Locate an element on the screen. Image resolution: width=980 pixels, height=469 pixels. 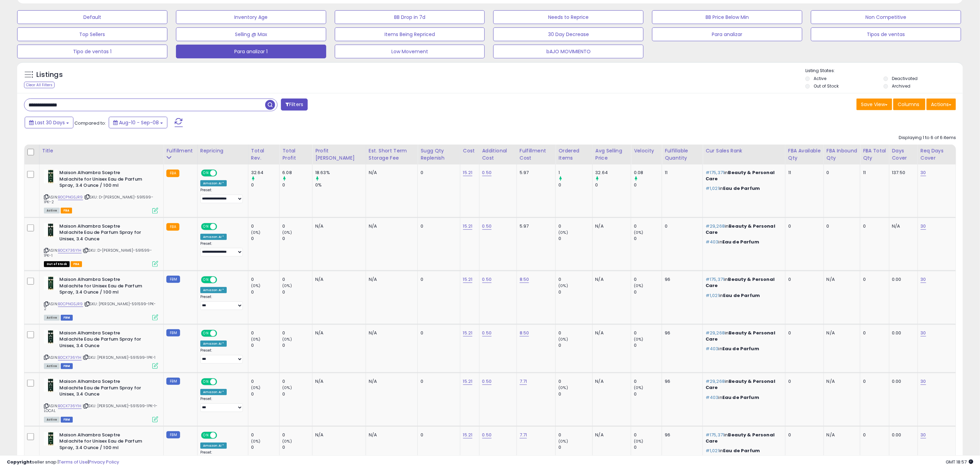
button: Items Being Repriced is located at coordinates (410, 34).